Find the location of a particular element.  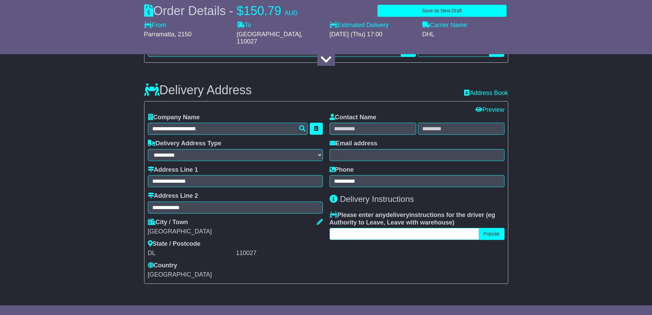

a: Preview is located at coordinates (490, 110).